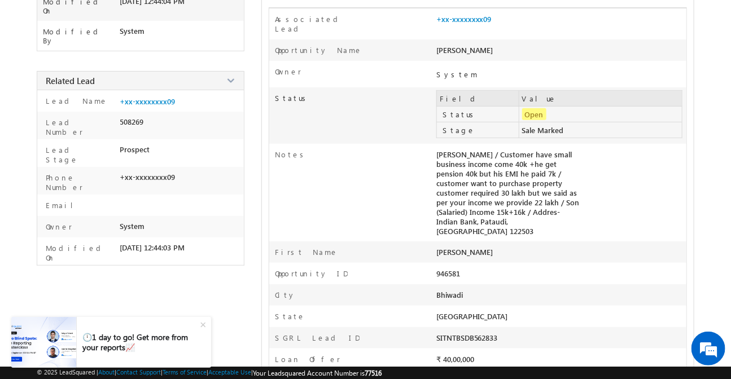 This screenshot has width=731, height=379. What do you see at coordinates (141, 343) in the screenshot?
I see `div: 🕛1 day to go! Get more from your reports📈` at bounding box center [141, 343].